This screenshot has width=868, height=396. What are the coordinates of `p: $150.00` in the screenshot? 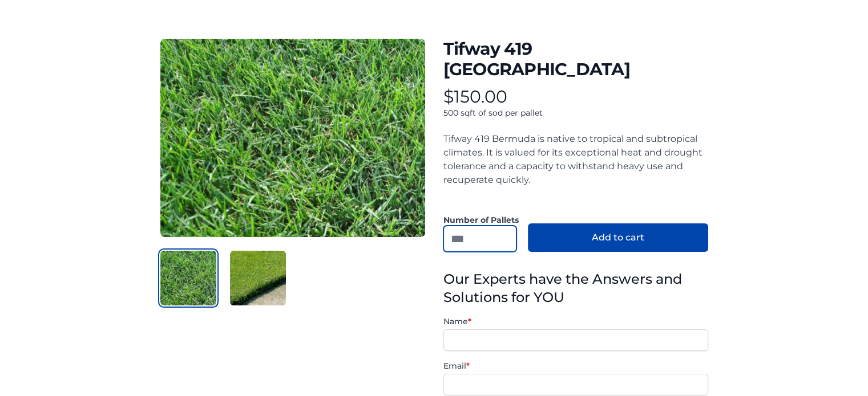 It's located at (576, 97).